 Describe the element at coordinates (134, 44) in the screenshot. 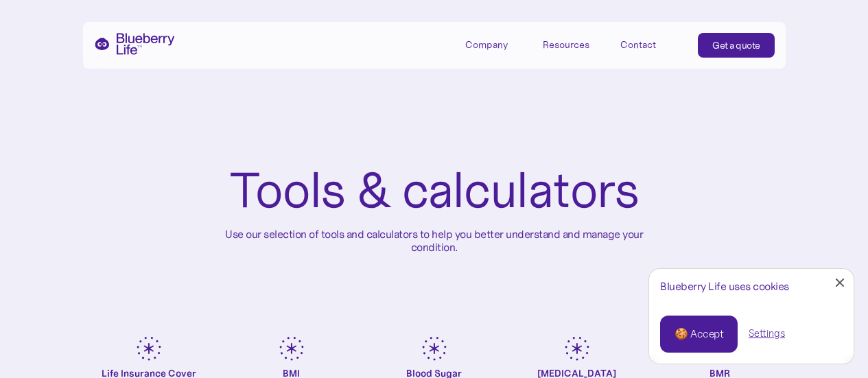

I see `a: home` at that location.